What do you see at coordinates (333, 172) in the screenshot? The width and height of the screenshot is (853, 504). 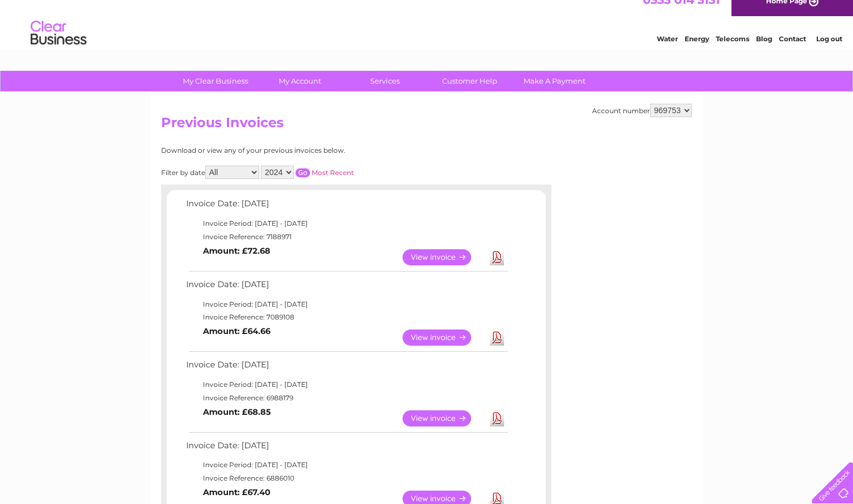 I see `a: Most Recent` at bounding box center [333, 172].